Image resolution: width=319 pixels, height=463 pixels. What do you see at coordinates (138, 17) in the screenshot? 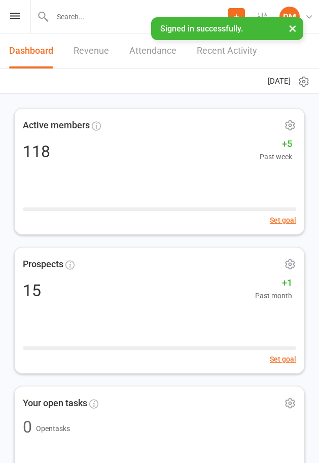
I see `input: Search...` at bounding box center [138, 17].